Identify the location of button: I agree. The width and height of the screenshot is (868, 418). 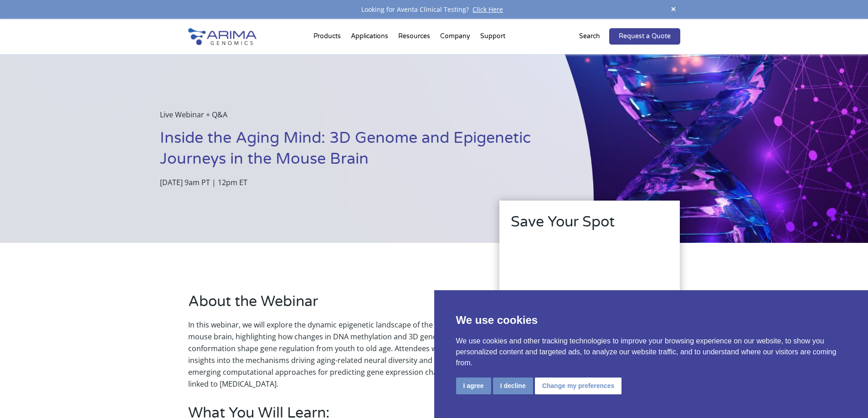
(474, 386).